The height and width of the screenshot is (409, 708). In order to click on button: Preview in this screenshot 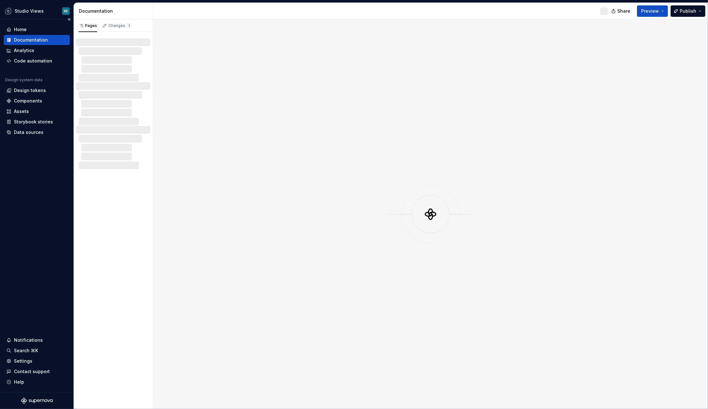, I will do `click(653, 11)`.